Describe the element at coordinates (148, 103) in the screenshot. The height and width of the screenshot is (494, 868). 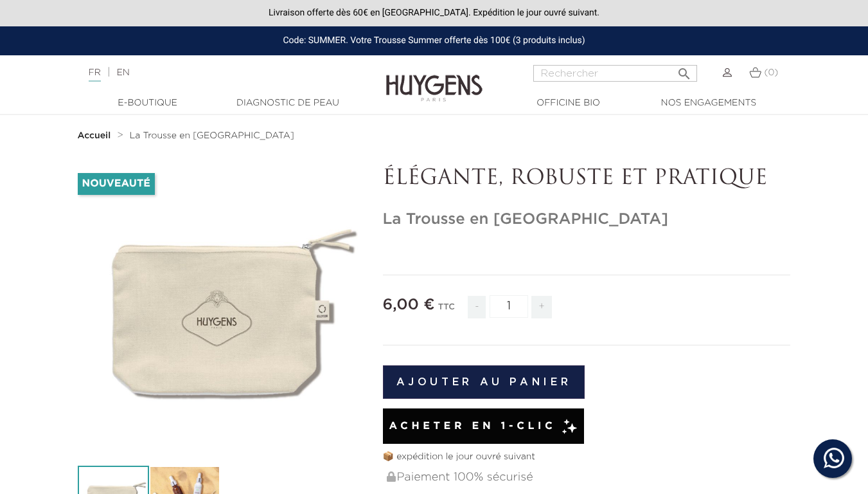
I see `a: E-Boutique` at that location.